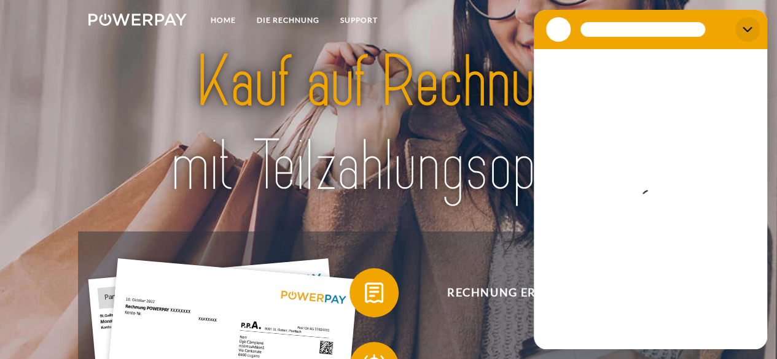  What do you see at coordinates (645, 20) in the screenshot?
I see `a: agb` at bounding box center [645, 20].